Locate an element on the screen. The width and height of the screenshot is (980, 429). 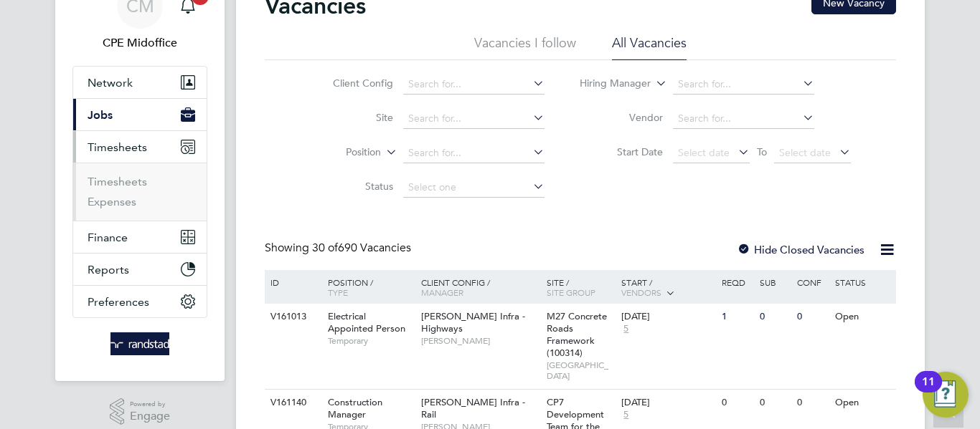
div: ID is located at coordinates (292, 282).